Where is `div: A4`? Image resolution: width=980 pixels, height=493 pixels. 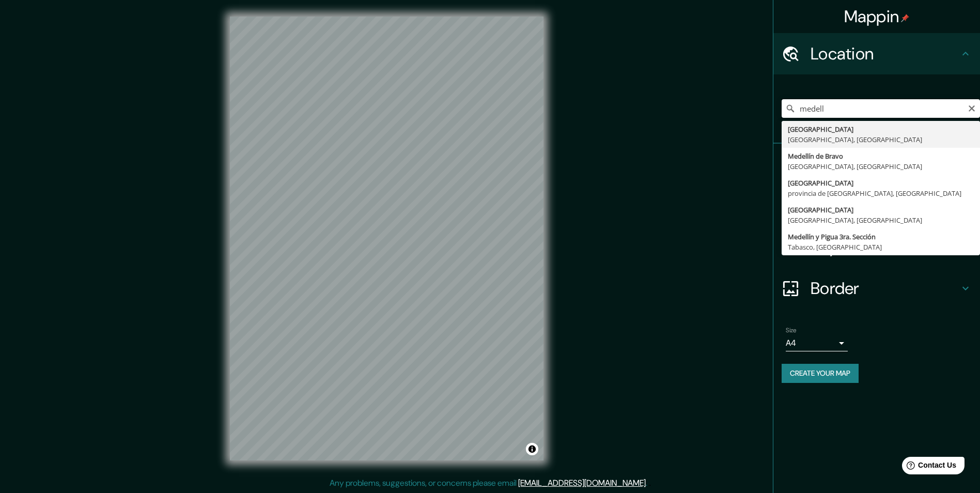
div: A4 is located at coordinates (817, 343).